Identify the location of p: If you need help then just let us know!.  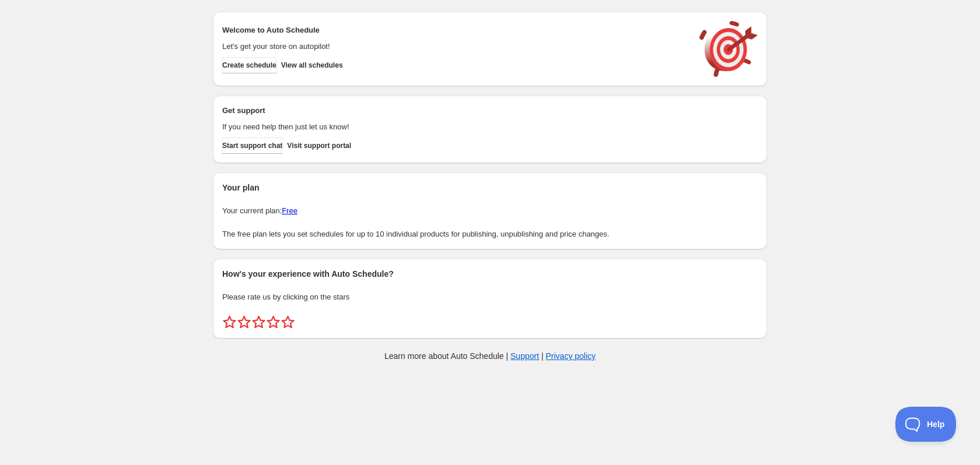
(455, 127).